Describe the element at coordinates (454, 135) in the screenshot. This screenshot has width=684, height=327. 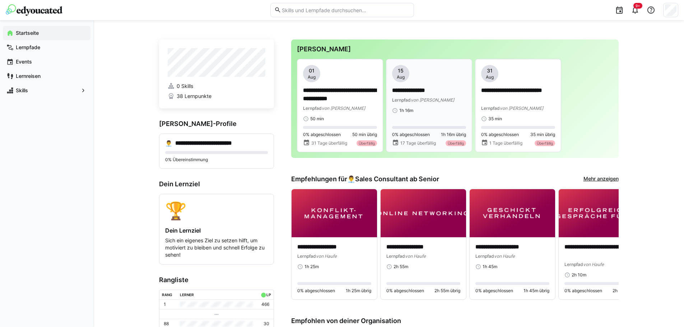
I see `span: 1h 16m übrig` at that location.